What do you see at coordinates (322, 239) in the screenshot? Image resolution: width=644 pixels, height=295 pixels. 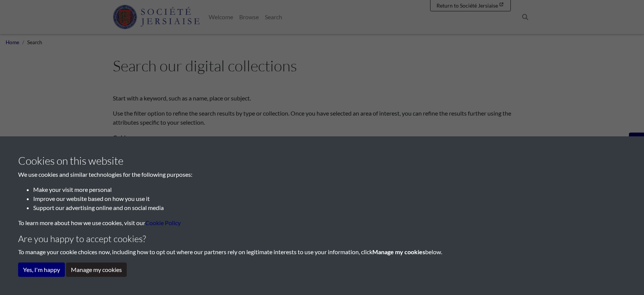 I see `h4: Are you happy to accept cookies?` at bounding box center [322, 239].